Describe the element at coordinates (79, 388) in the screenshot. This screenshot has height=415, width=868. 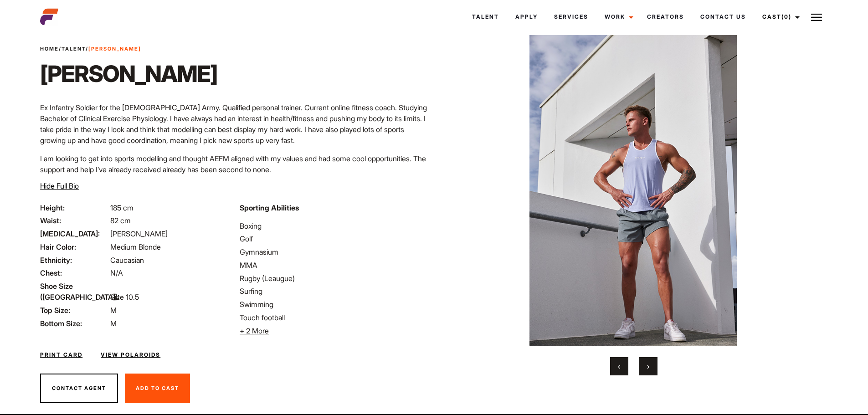
I see `button: Contact Agent` at that location.